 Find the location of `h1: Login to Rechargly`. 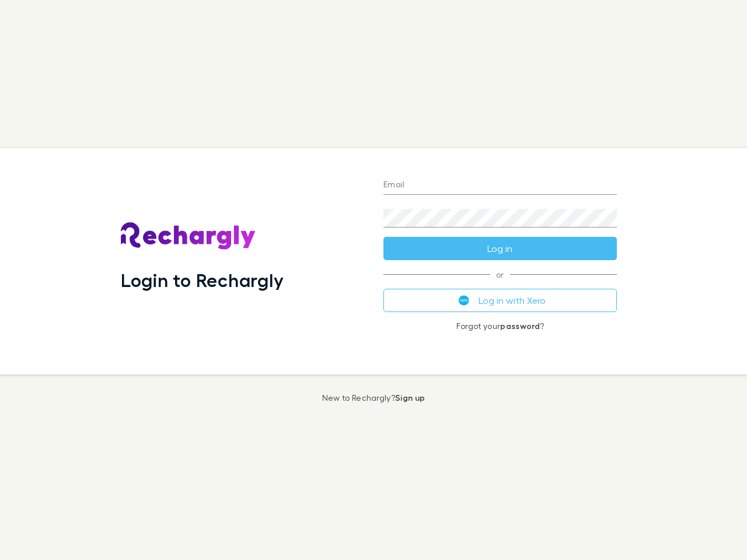

h1: Login to Rechargly is located at coordinates (202, 280).